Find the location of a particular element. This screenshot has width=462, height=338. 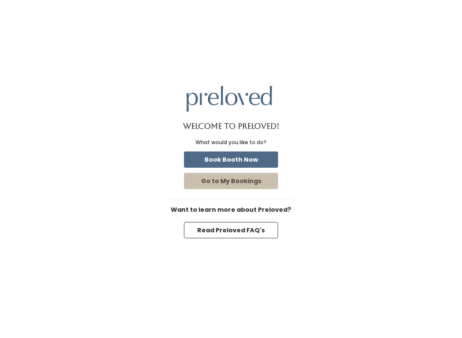

button: Go to My Bookings is located at coordinates (231, 181).